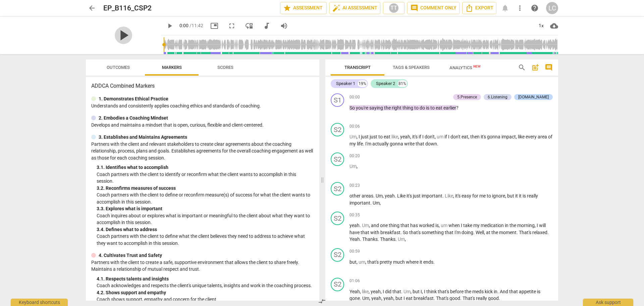  I want to click on span: something, so click(433, 232).